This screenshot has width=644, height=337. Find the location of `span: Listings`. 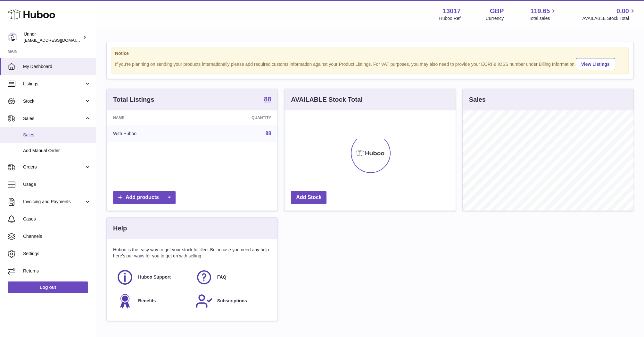

span: Listings is located at coordinates (54, 84).